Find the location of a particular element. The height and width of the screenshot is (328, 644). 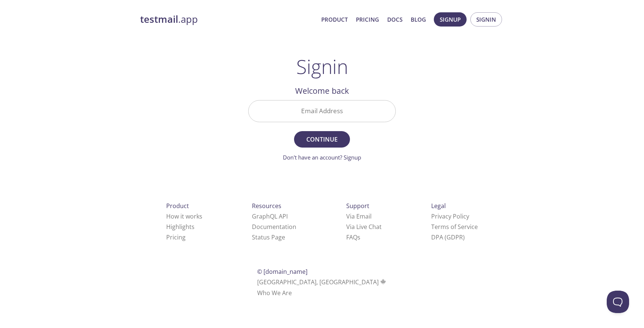

a: Don't have an account? Signup is located at coordinates (322, 157).